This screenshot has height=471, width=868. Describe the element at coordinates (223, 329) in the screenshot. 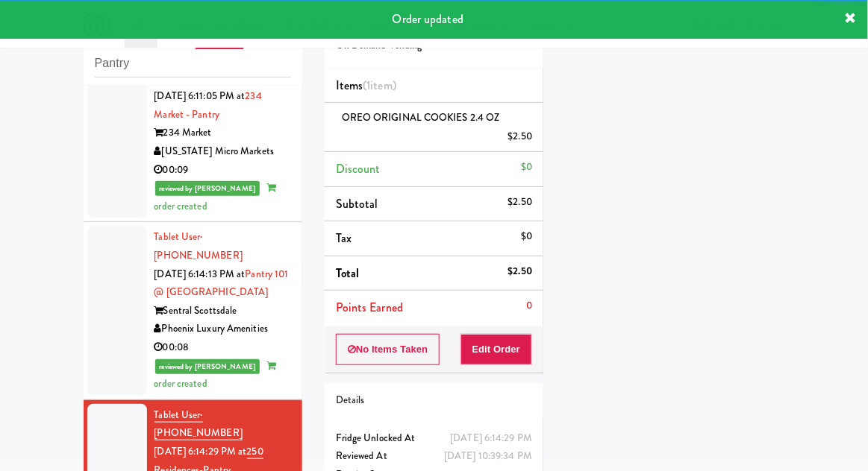

I see `div: Phoenix Luxury Amenities` at that location.